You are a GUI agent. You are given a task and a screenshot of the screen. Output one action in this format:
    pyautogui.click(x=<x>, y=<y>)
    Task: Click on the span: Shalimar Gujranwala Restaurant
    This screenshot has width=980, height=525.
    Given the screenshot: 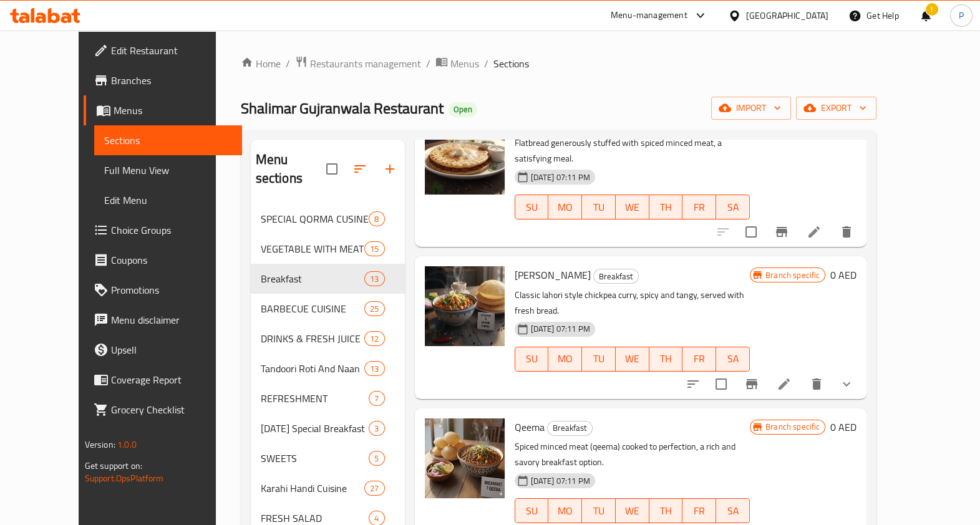 What is the action you would take?
    pyautogui.click(x=342, y=108)
    